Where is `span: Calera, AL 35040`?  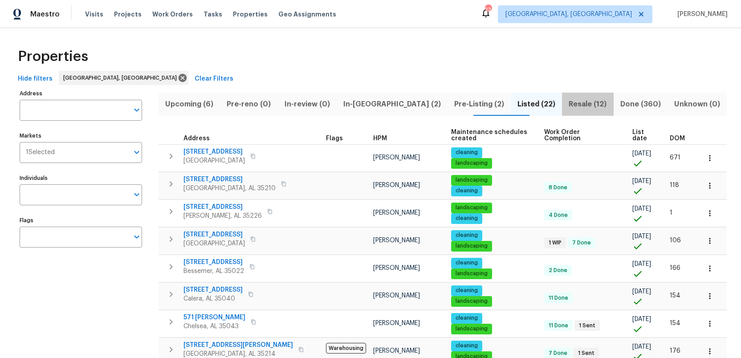 span: Calera, AL 35040 is located at coordinates (213, 299).